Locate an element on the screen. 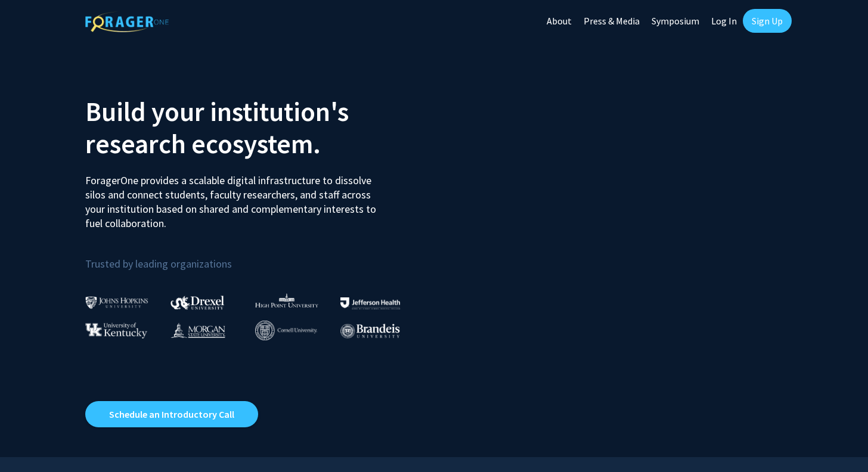 The width and height of the screenshot is (868, 472). p: ForagerOne provides a scalable digital infrastructure to dissolve silos and connect students, fac... is located at coordinates (235, 197).